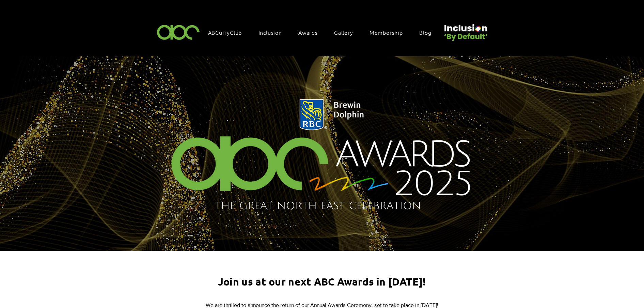  Describe the element at coordinates (179, 32) in the screenshot. I see `img: ABC-Logo-Blank-Background-01-01-2.png` at that location.